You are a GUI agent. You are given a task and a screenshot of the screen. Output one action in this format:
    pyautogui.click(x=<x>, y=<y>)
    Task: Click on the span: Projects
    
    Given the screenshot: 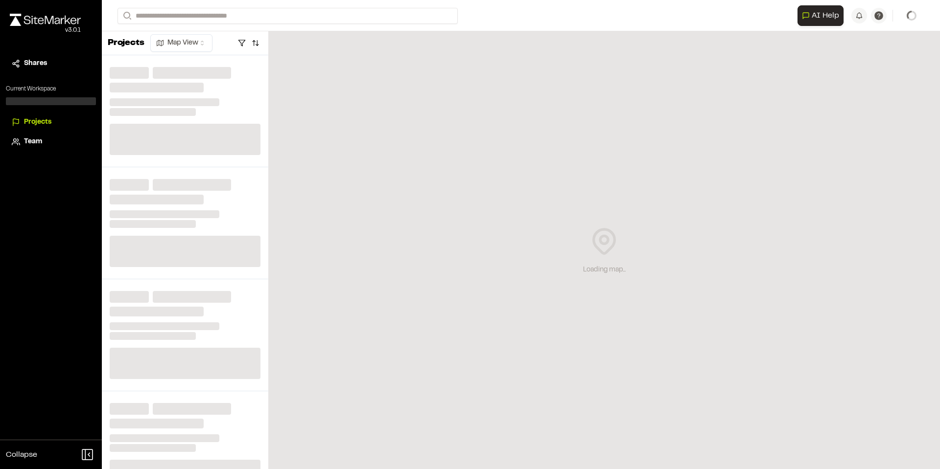 What is the action you would take?
    pyautogui.click(x=38, y=122)
    